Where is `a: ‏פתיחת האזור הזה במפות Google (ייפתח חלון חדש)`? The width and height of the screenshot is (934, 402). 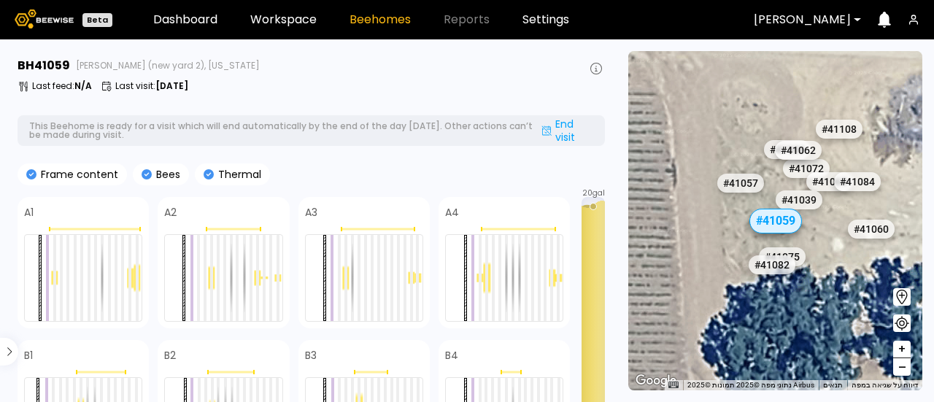 a: ‏פתיחת האזור הזה במפות Google (ייפתח חלון חדש) is located at coordinates (656, 381).